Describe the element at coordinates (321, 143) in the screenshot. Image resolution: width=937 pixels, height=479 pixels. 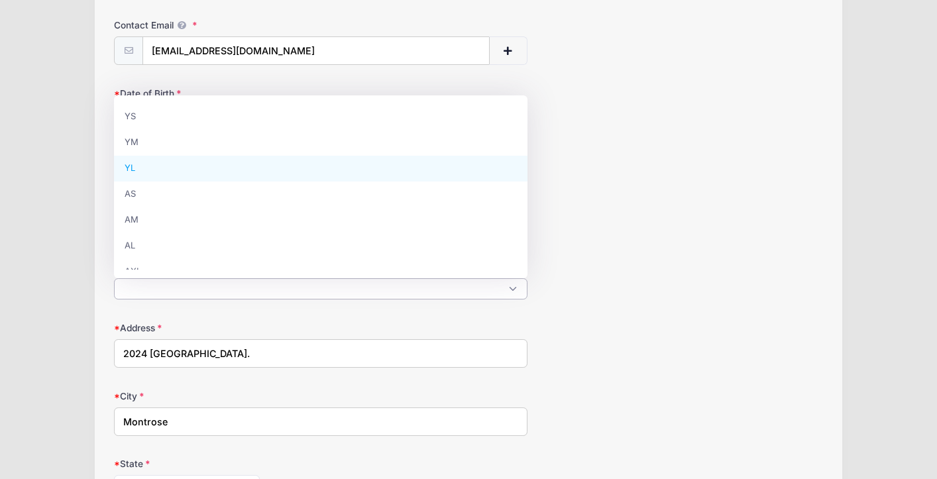
I see `li: YM` at that location.